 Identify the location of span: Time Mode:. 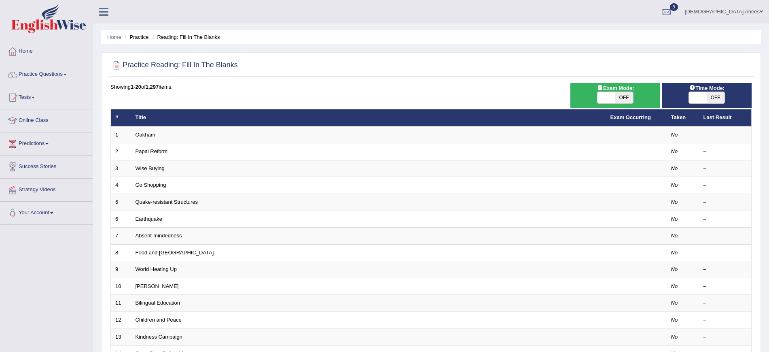
(707, 88).